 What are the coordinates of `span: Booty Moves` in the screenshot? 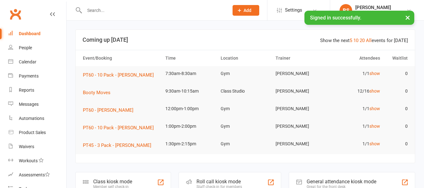 It's located at (97, 93).